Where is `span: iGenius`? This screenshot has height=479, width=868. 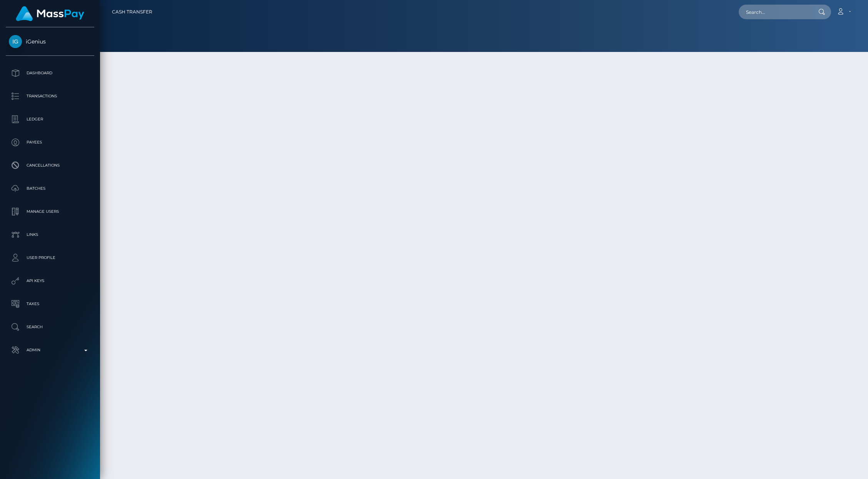
span: iGenius is located at coordinates (50, 41).